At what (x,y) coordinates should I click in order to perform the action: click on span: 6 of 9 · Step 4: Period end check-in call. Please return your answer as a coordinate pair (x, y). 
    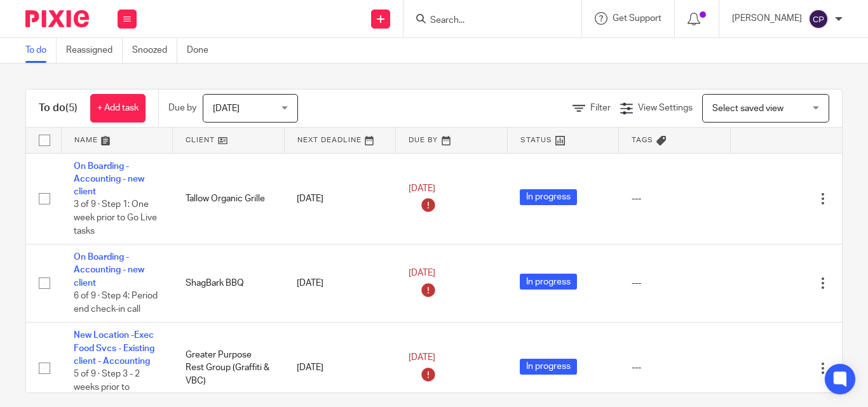
    Looking at the image, I should click on (115, 303).